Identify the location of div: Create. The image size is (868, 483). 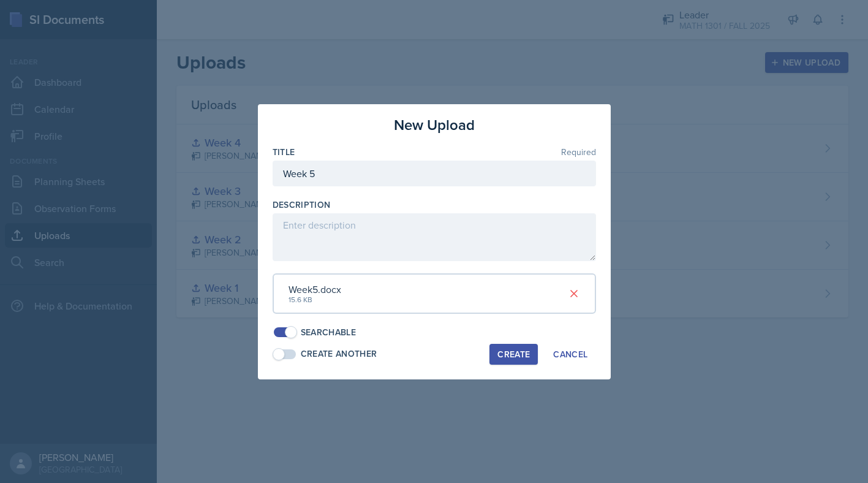
(513, 354).